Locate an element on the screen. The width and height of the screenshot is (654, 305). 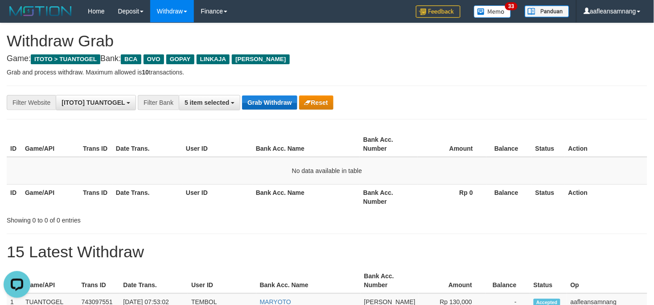
div: Showing 0 to 0 of 0 entries is located at coordinates (136, 219).